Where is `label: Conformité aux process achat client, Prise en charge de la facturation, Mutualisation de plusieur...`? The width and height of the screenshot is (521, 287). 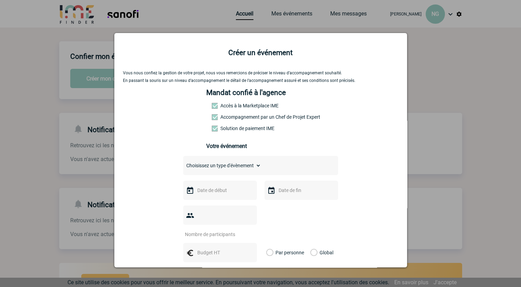
label: Conformité aux process achat client, Prise en charge de la facturation, Mutualisation de plusieur... is located at coordinates (227, 128).